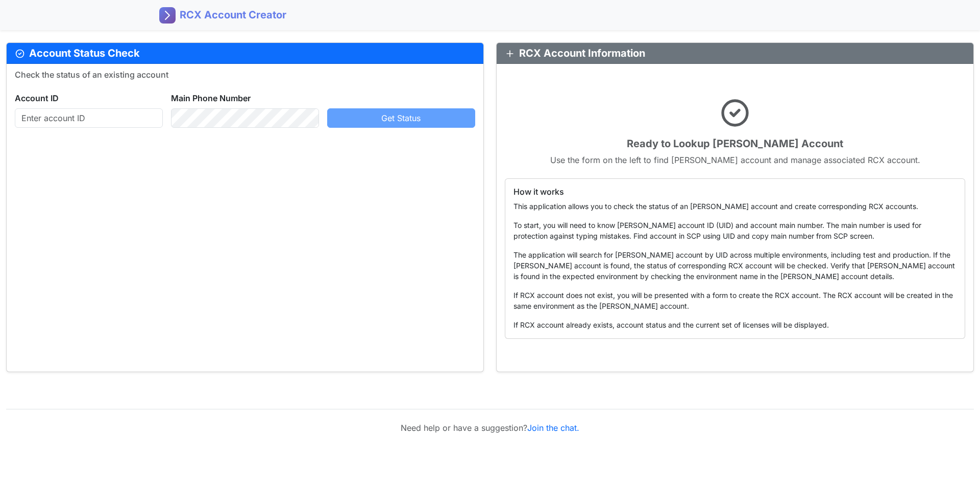 This screenshot has width=980, height=483. I want to click on h6: Check the status of an existing account, so click(245, 75).